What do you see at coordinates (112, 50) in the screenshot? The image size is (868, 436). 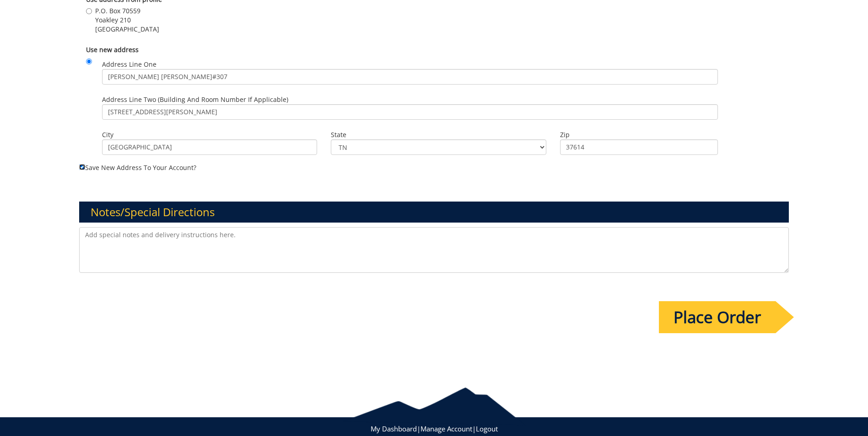 I see `b: Use new address` at bounding box center [112, 50].